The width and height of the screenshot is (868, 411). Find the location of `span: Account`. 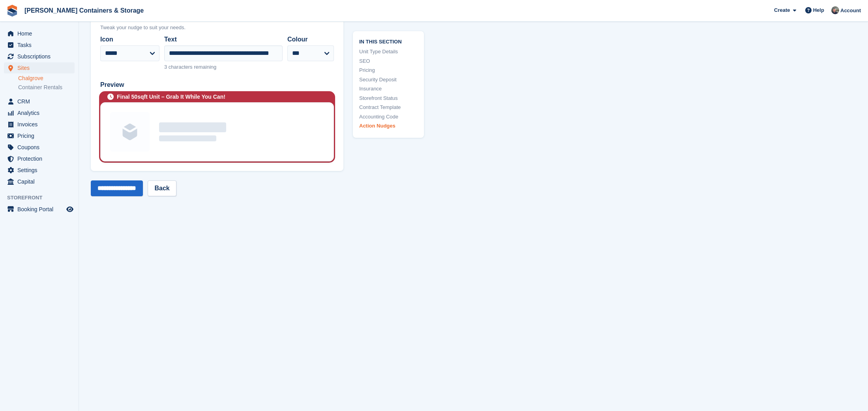

span: Account is located at coordinates (851, 11).